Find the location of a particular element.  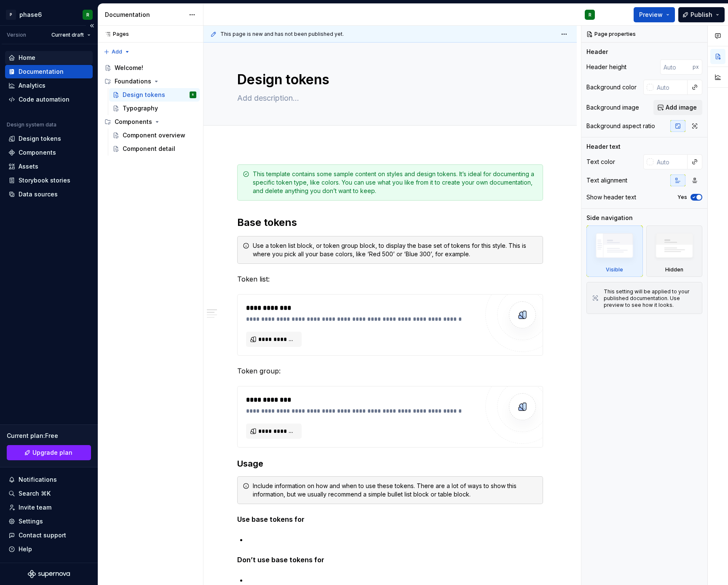

strong: Don’t use base tokens for is located at coordinates (280, 560).